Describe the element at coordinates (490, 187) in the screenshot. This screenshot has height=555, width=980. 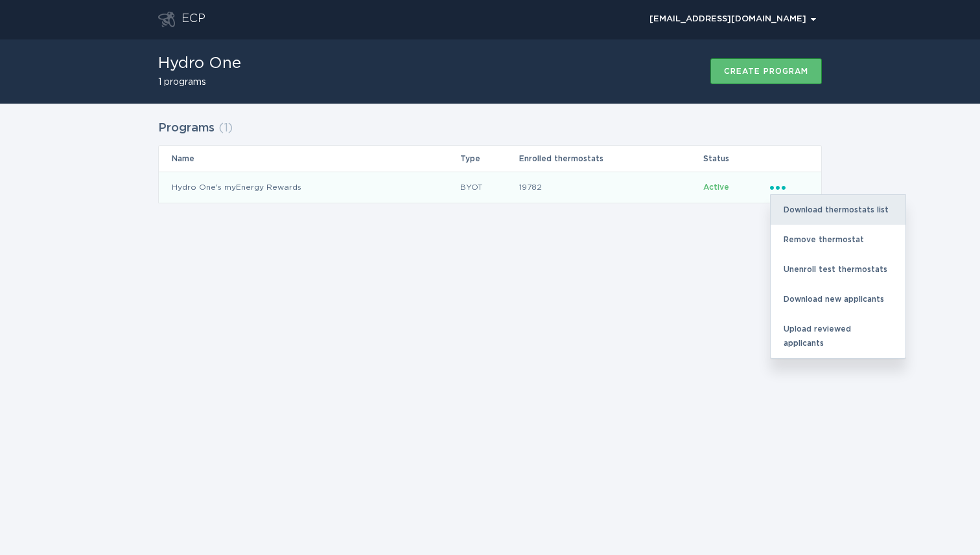
I see `tr: 2e6dbb87868748a7bf393cbf0637f582` at that location.